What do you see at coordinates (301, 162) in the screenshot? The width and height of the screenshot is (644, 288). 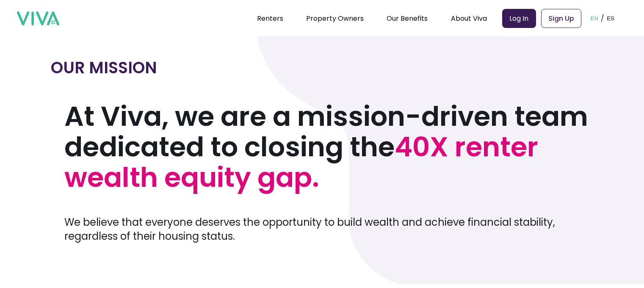 I see `span: 40X renter wealth equity gap.` at bounding box center [301, 162].